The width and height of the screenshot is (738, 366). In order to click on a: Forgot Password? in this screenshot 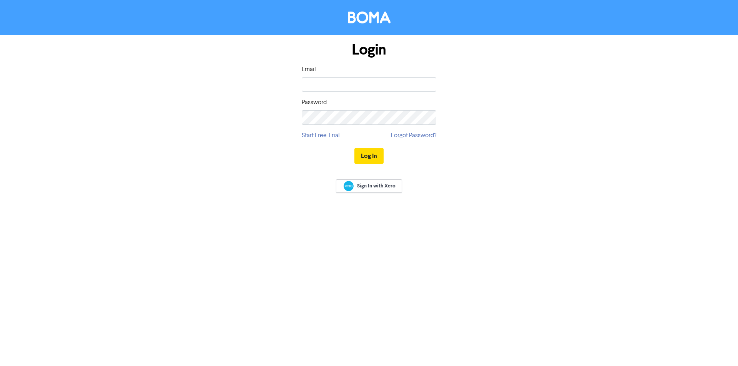, I will do `click(414, 136)`.